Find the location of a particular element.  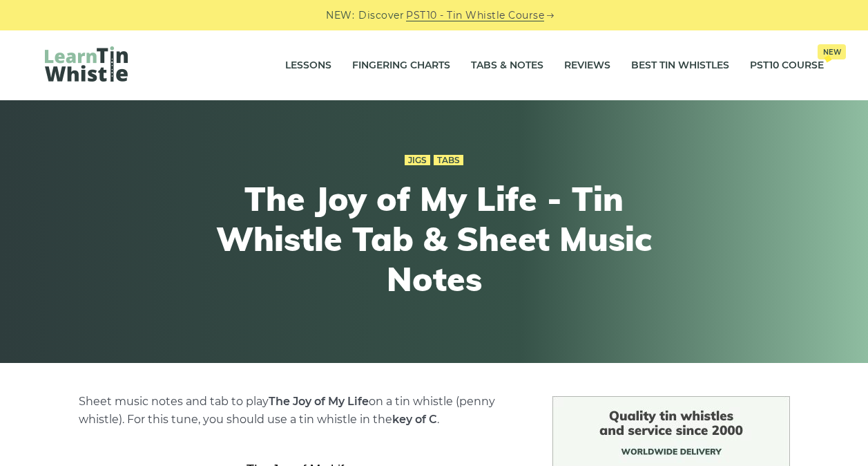

a: Tabs & Notes is located at coordinates (506, 66).